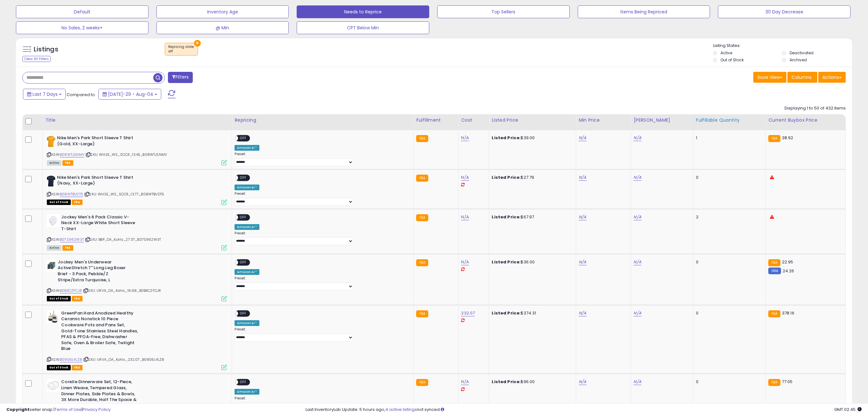  What do you see at coordinates (770, 77) in the screenshot?
I see `button: Save View` at bounding box center [770, 77].